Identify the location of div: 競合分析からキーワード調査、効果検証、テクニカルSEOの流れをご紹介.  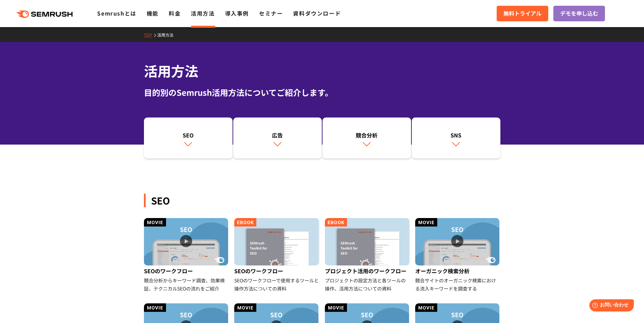
(186, 285).